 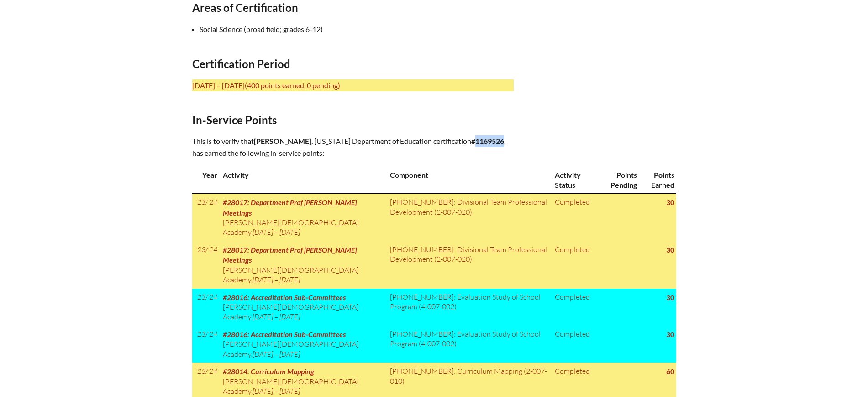 I want to click on th: Points Earned, so click(x=658, y=180).